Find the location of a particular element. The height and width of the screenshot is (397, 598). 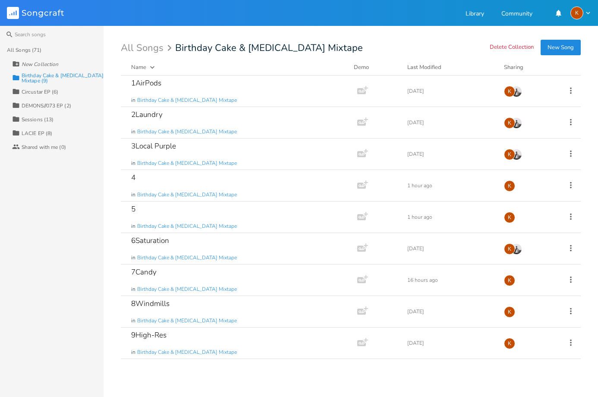

div: All Songs (71) is located at coordinates (24, 50).